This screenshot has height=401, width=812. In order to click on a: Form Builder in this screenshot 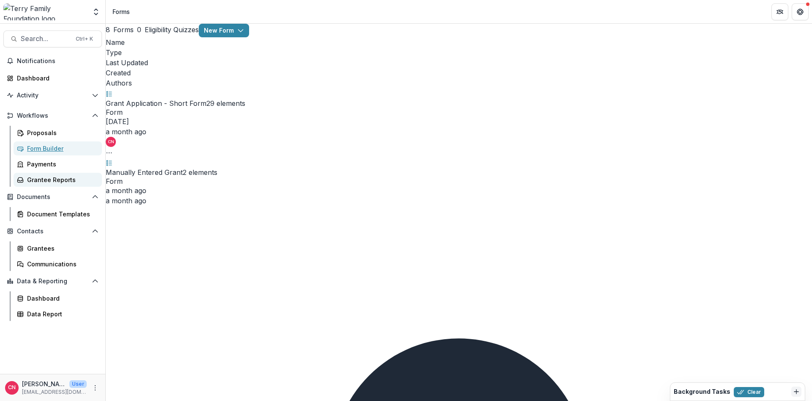, I will do `click(58, 148)`.